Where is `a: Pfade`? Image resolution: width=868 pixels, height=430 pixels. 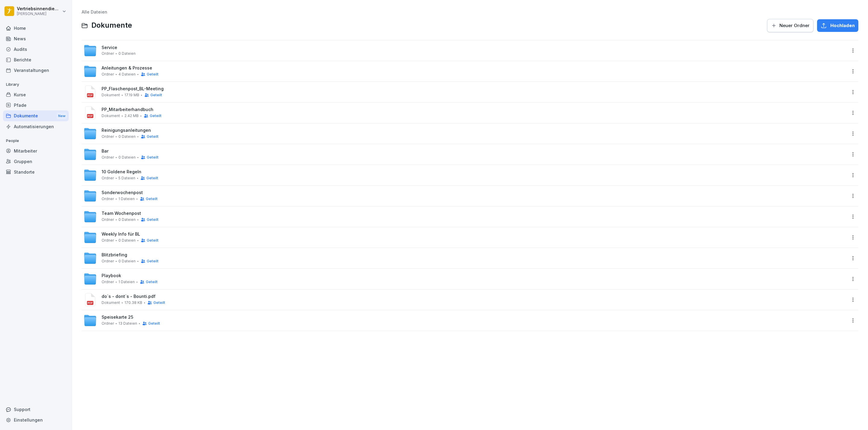 a: Pfade is located at coordinates (36, 105).